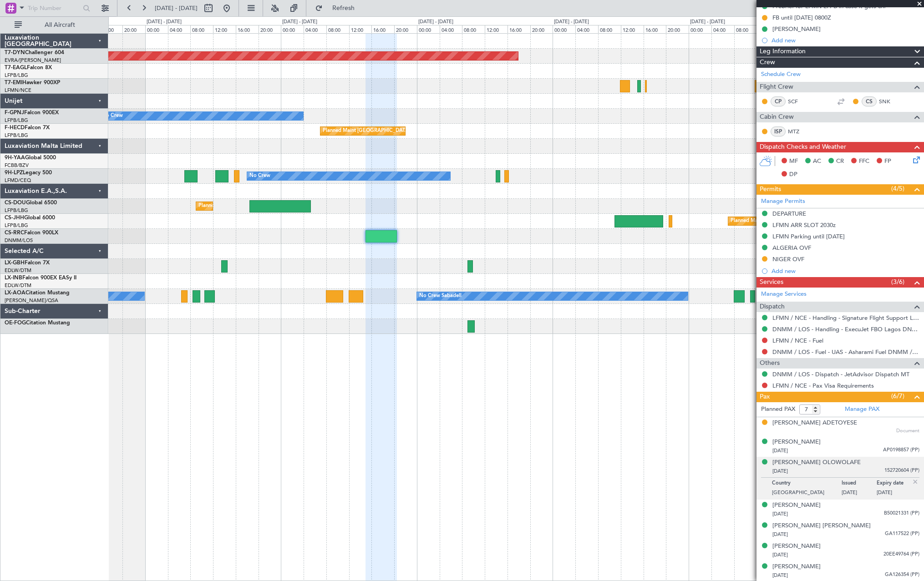 This screenshot has height=581, width=924. What do you see at coordinates (771, 282) in the screenshot?
I see `span: Services` at bounding box center [771, 282].